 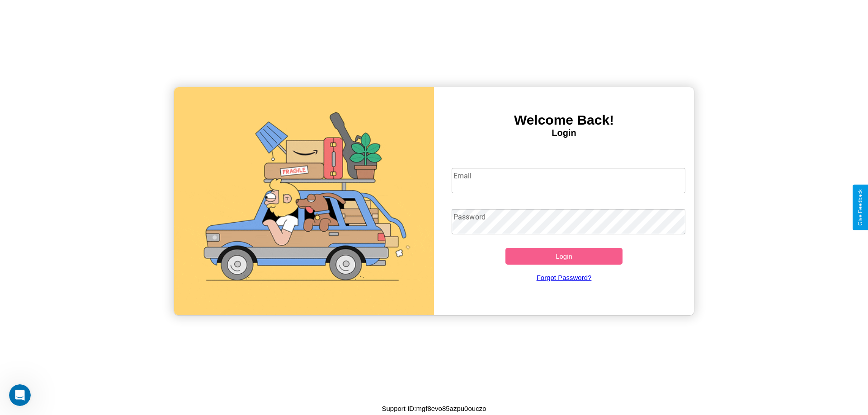 What do you see at coordinates (564, 120) in the screenshot?
I see `h3: Welcome Back!` at bounding box center [564, 120].